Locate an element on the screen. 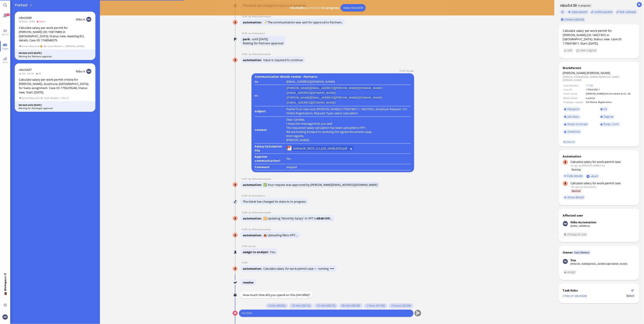 The image size is (644, 324). button: 10 min (00:10) is located at coordinates (301, 306).